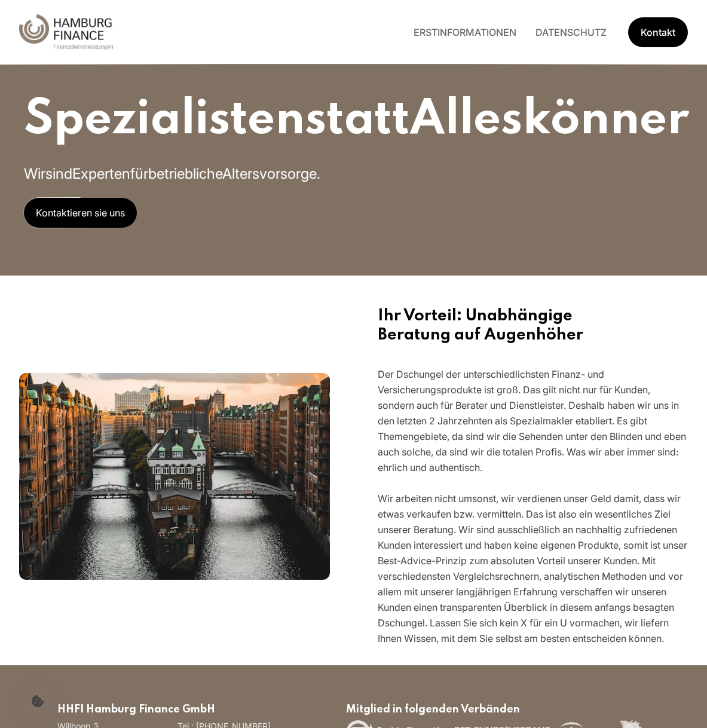 The width and height of the screenshot is (707, 728). Describe the element at coordinates (549, 120) in the screenshot. I see `span: Alleskönner` at that location.